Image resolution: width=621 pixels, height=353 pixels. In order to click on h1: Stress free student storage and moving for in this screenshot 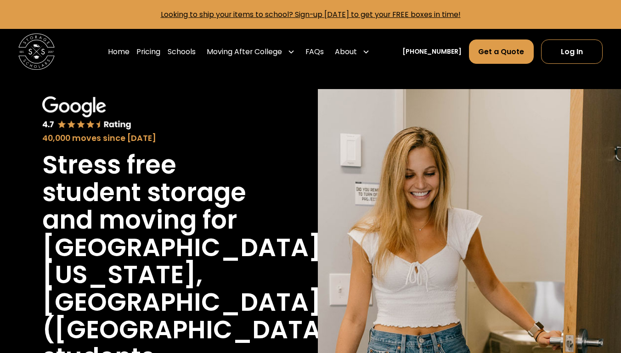, I will do `click(151, 193)`.